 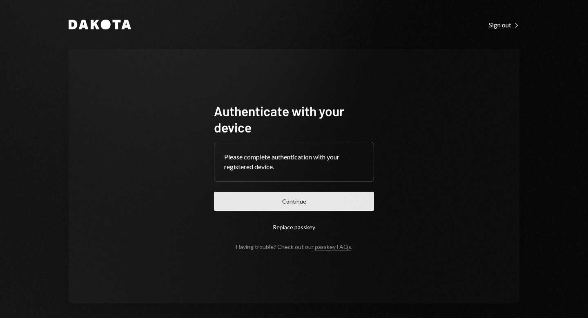 I want to click on div: Having trouble? Check out our ., so click(x=294, y=246).